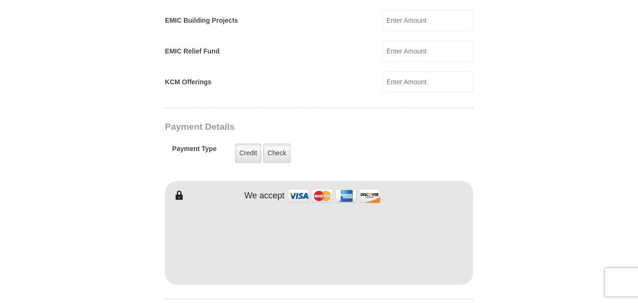 The width and height of the screenshot is (638, 303). What do you see at coordinates (188, 82) in the screenshot?
I see `label: KCM Offerings` at bounding box center [188, 82].